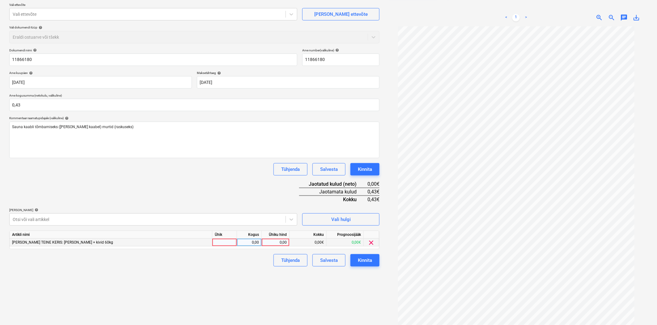 Image resolution: width=657 pixels, height=325 pixels. What do you see at coordinates (153, 50) in the screenshot?
I see `div: Dokumendi nimi` at bounding box center [153, 50].